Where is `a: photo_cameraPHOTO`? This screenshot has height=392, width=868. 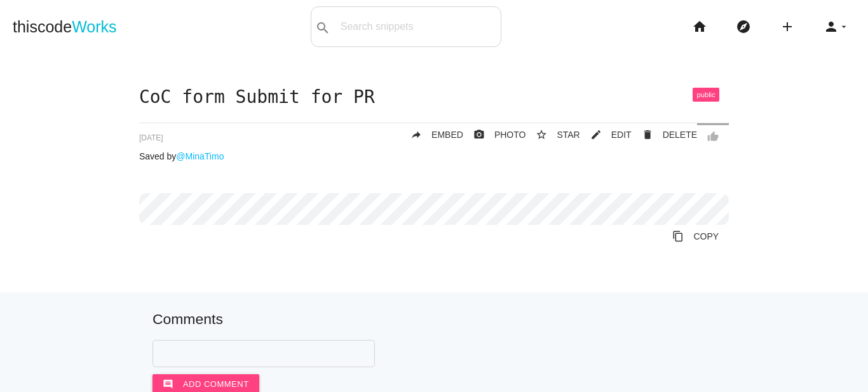
a: photo_cameraPHOTO is located at coordinates (494, 135).